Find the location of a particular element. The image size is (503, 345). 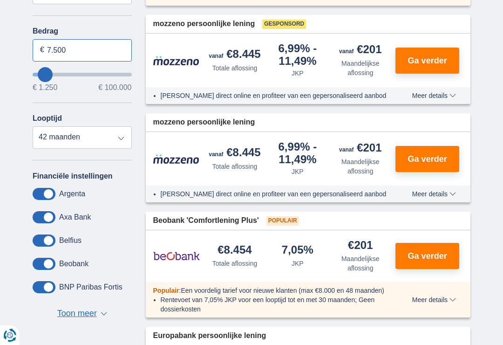

button: Toon meer ▼ is located at coordinates (82, 314).